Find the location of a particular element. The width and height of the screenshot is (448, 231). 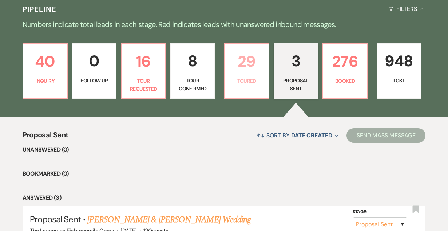

a: 948Lost is located at coordinates (398, 71).